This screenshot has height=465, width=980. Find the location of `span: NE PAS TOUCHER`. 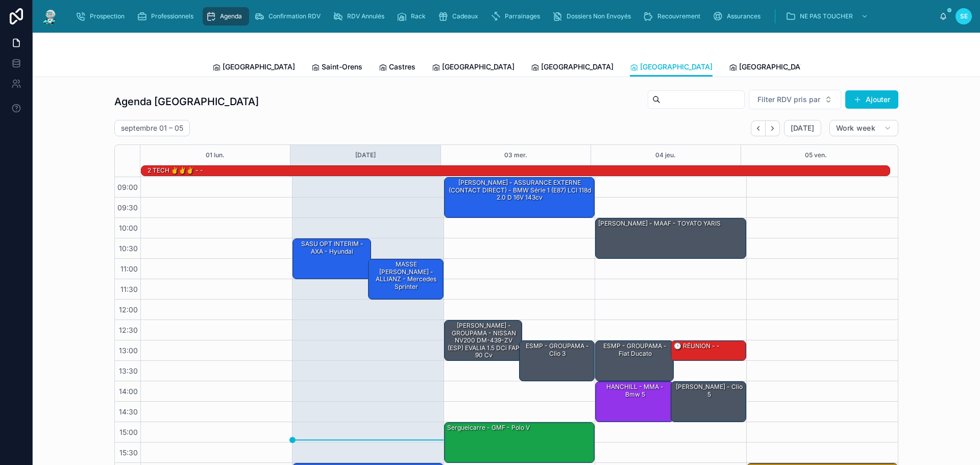

span: NE PAS TOUCHER is located at coordinates (826, 16).